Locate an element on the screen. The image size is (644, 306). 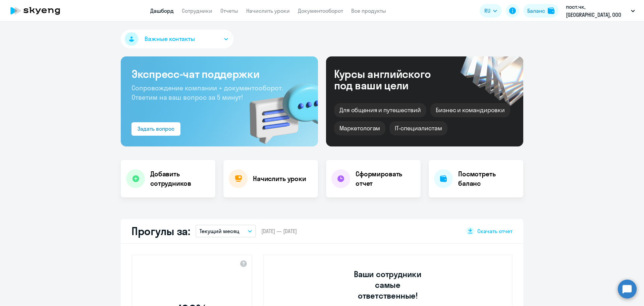
h4: Начислить уроки is located at coordinates (280, 178).